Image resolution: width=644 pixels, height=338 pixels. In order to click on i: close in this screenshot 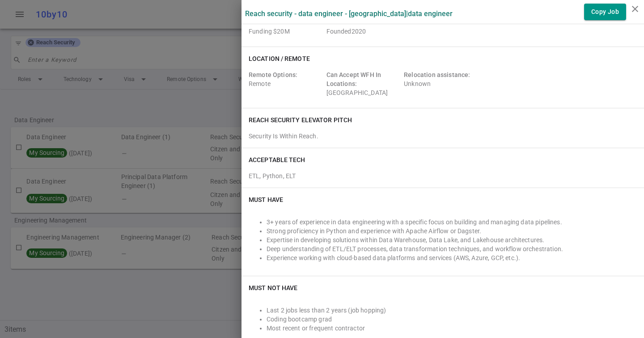, I will do `click(635, 9)`.